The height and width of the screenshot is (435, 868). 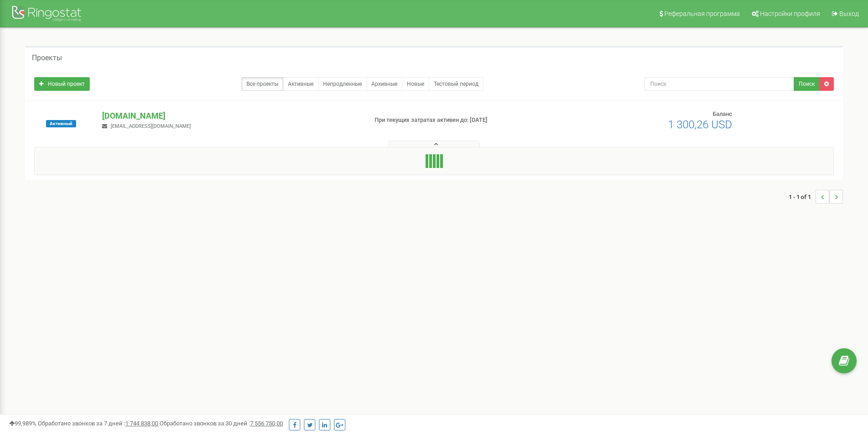 What do you see at coordinates (702, 13) in the screenshot?
I see `span: Реферальная программа` at bounding box center [702, 13].